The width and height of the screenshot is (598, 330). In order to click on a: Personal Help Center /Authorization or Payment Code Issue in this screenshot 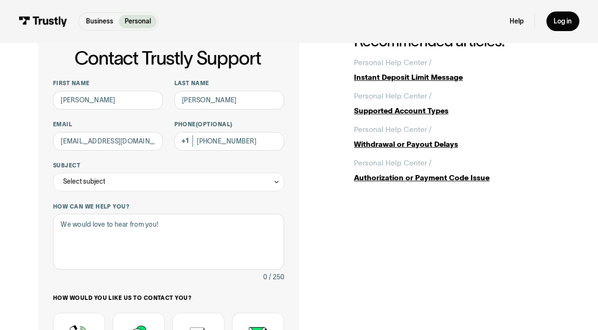, I will do `click(457, 170)`.